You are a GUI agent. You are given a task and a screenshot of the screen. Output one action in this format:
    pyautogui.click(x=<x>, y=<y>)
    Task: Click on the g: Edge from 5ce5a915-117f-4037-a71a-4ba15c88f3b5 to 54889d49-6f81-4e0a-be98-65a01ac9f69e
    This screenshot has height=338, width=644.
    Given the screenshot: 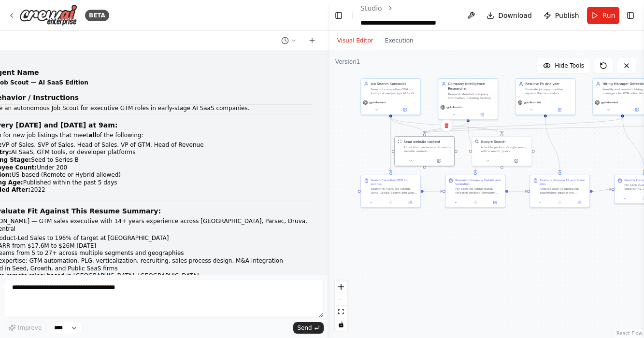 What is the action you would take?
    pyautogui.click(x=433, y=191)
    